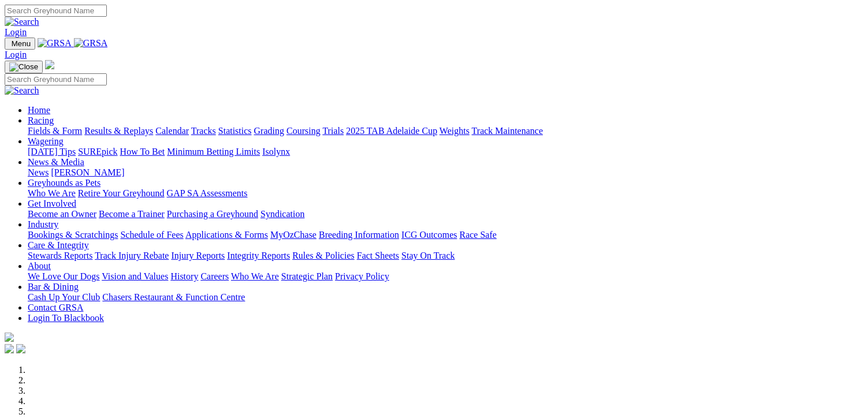 The width and height of the screenshot is (868, 418). Describe the element at coordinates (362, 276) in the screenshot. I see `a: Privacy Policy` at that location.